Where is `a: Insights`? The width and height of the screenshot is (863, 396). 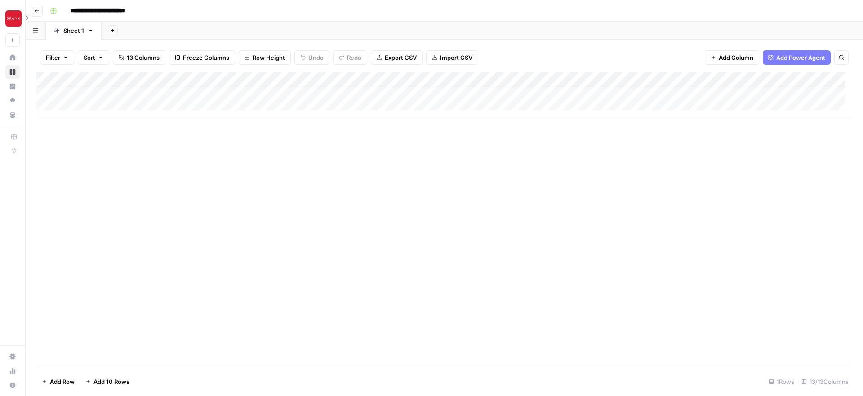 a: Insights is located at coordinates (13, 86).